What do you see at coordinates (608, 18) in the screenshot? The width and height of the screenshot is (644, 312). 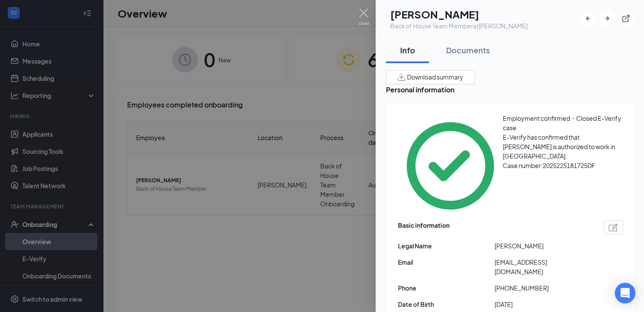 I see `button: ArrowRight` at bounding box center [608, 18].